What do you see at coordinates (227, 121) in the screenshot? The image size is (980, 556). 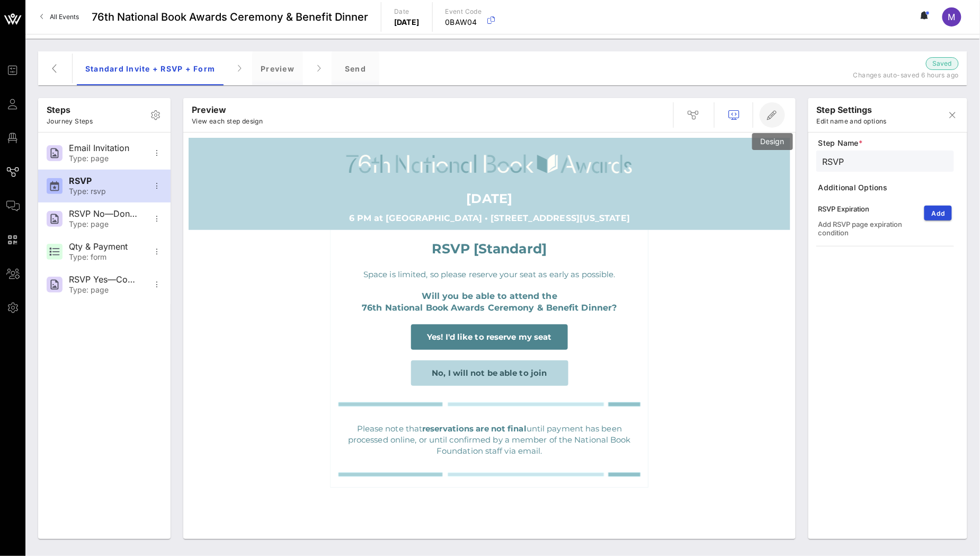 I see `p: View each step design` at bounding box center [227, 121].